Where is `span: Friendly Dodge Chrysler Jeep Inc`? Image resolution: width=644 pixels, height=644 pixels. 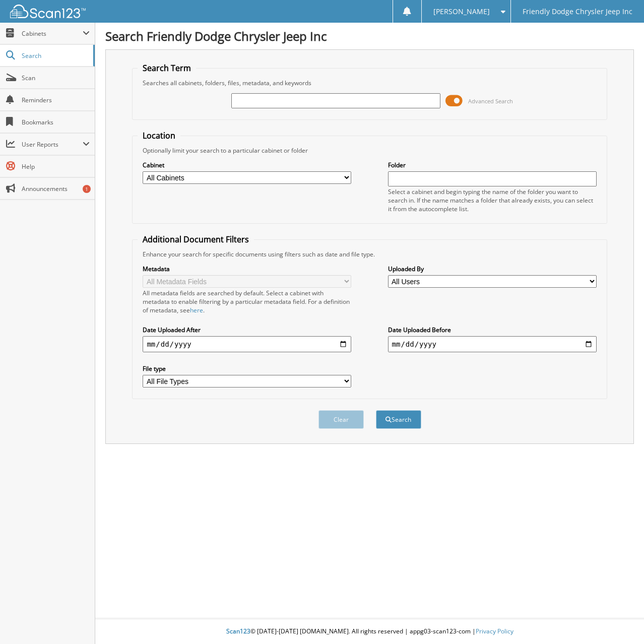
span: Friendly Dodge Chrysler Jeep Inc is located at coordinates (578, 11).